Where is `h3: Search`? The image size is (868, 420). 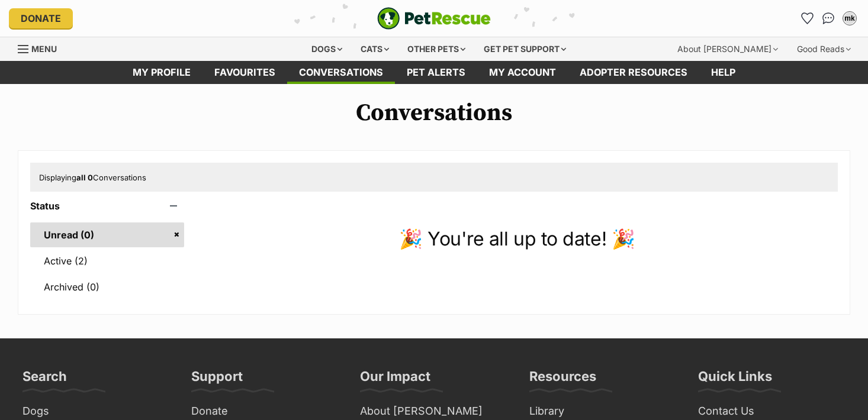
h3: Search is located at coordinates (44, 380).